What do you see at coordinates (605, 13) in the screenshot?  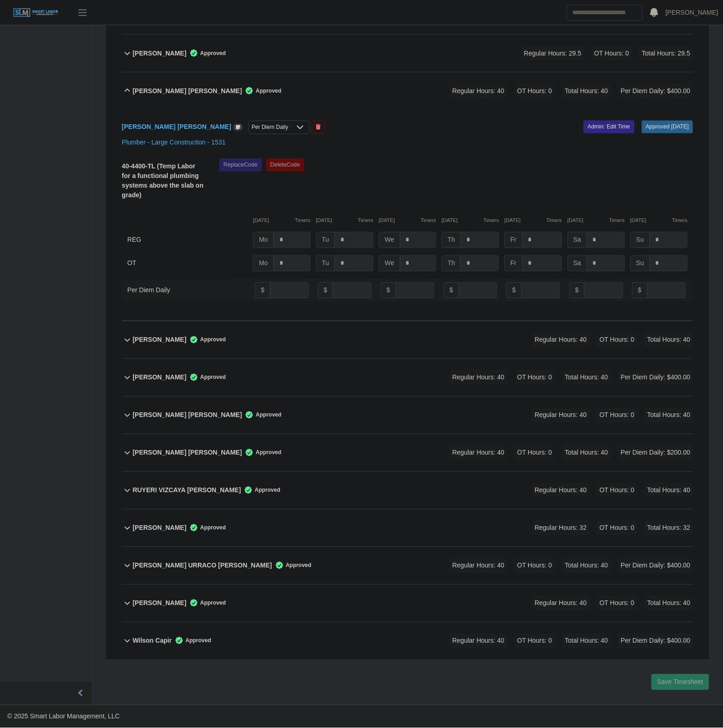 I see `input: Search` at bounding box center [605, 13].